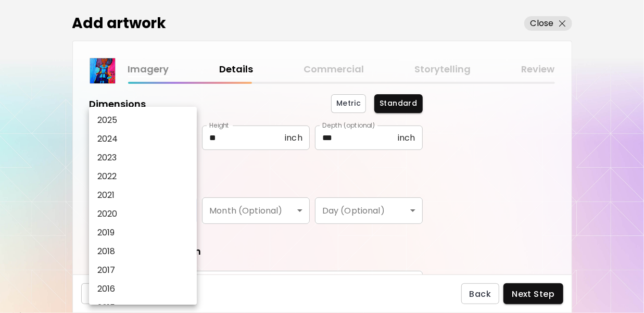 The height and width of the screenshot is (313, 644). Describe the element at coordinates (106, 196) in the screenshot. I see `p: 2021` at that location.